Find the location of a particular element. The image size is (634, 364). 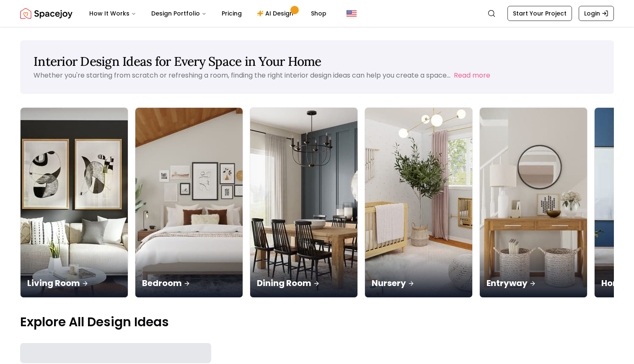

img: Bedroom is located at coordinates (189, 203).